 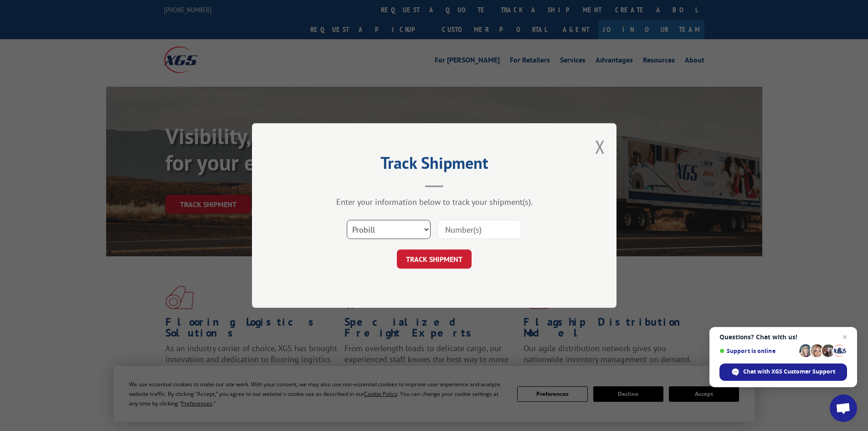 What do you see at coordinates (790, 372) in the screenshot?
I see `span: Chat with XGS Customer Support` at bounding box center [790, 372].